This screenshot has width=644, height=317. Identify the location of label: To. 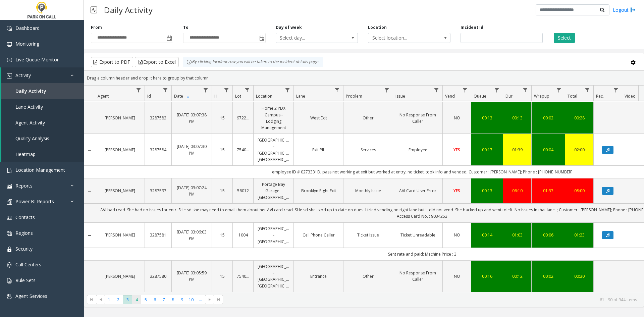
(186, 28).